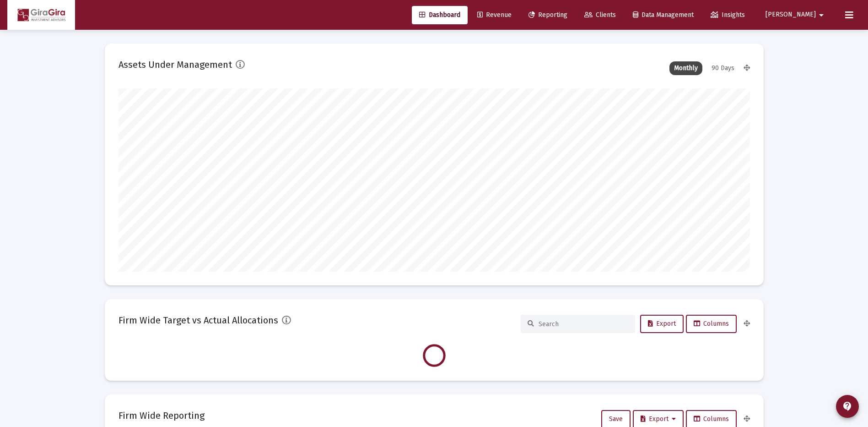  What do you see at coordinates (548, 15) in the screenshot?
I see `a: Reporting` at bounding box center [548, 15].